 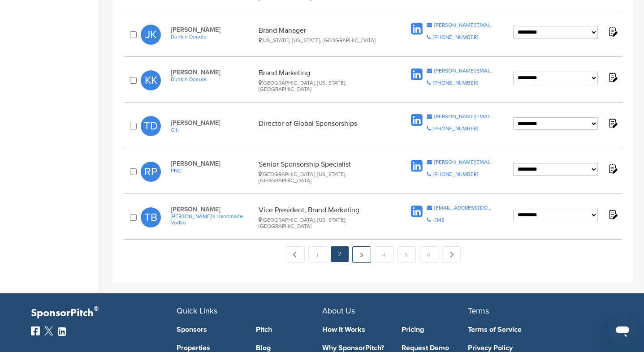 What do you see at coordinates (151, 217) in the screenshot?
I see `span: TB` at bounding box center [151, 217].